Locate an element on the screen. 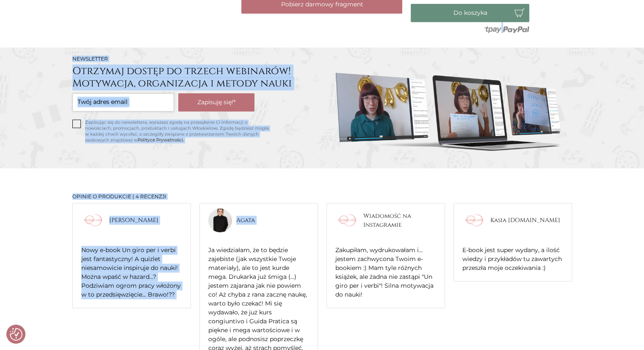  span: Agata is located at coordinates (245, 220).